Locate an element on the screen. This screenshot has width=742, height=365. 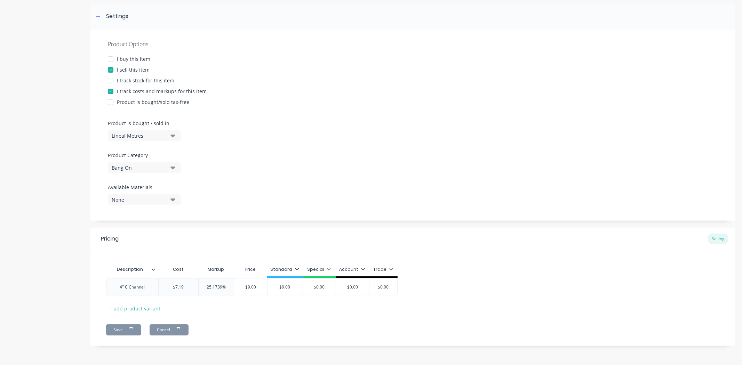
div: Cost is located at coordinates (178, 270).